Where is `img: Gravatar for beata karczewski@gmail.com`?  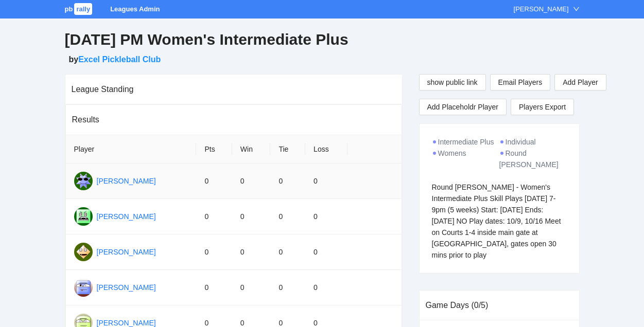 img: Gravatar for beata karczewski@gmail.com is located at coordinates (83, 181).